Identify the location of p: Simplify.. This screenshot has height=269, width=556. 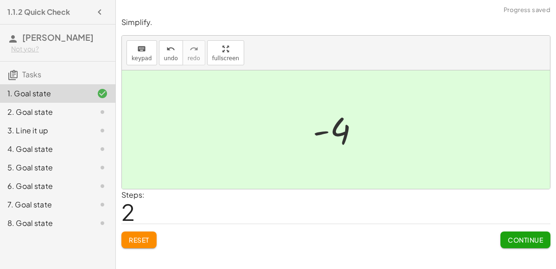
(336, 22).